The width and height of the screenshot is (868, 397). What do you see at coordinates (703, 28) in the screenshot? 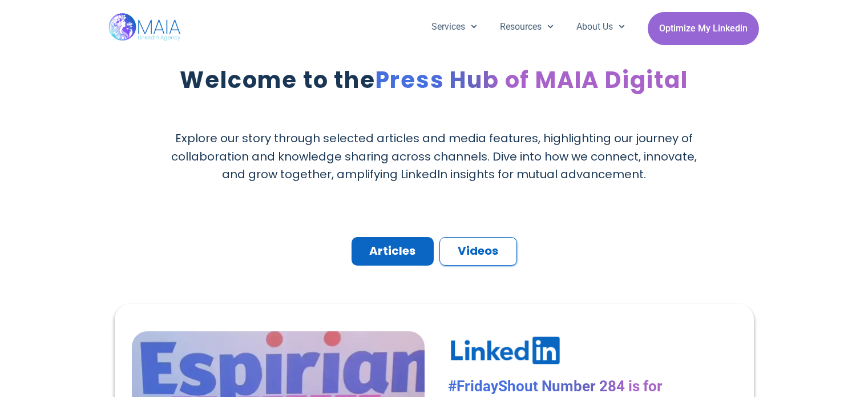
I see `a: Optimize My Linkedin` at bounding box center [703, 28].